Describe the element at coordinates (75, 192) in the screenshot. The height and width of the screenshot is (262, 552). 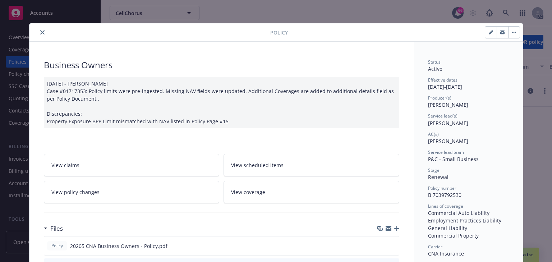
I see `span: View policy changes` at that location.